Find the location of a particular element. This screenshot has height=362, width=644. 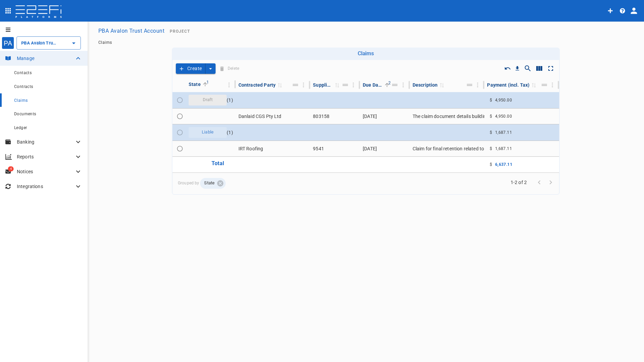

p: Integrations is located at coordinates (45, 187).